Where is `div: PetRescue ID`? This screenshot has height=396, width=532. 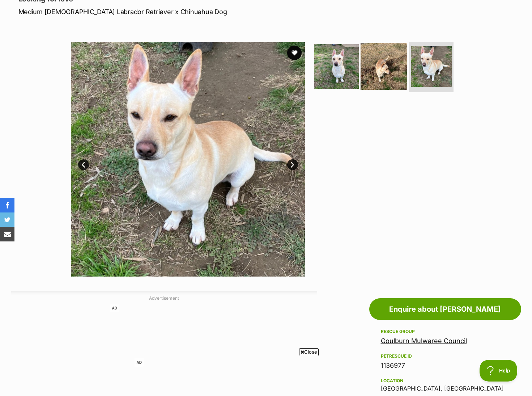
div: PetRescue ID is located at coordinates (445, 356).